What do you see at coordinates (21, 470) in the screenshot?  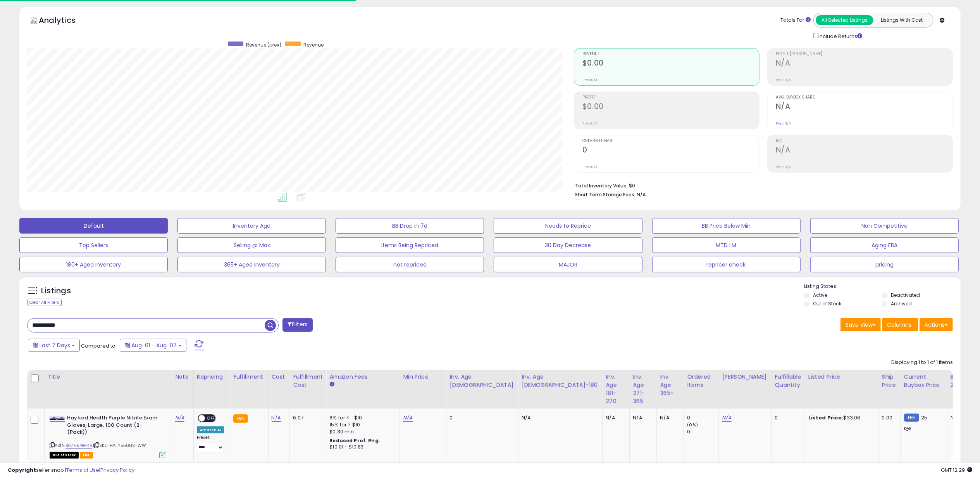 I see `strong: Copyright` at bounding box center [21, 470].